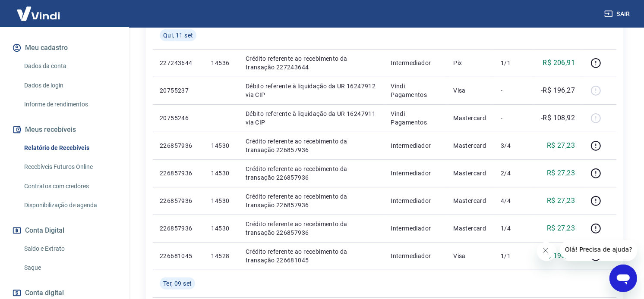  What do you see at coordinates (513, 145) in the screenshot?
I see `p: 3/4` at bounding box center [513, 145].